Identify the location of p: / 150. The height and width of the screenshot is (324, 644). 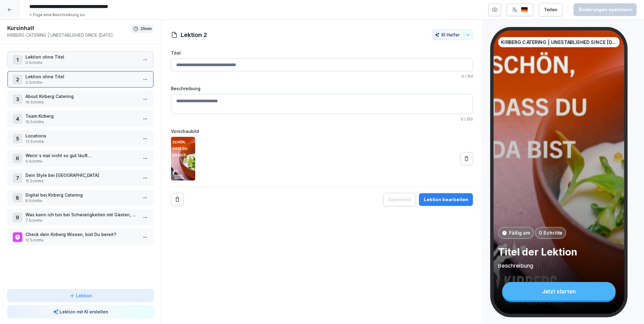
(322, 77).